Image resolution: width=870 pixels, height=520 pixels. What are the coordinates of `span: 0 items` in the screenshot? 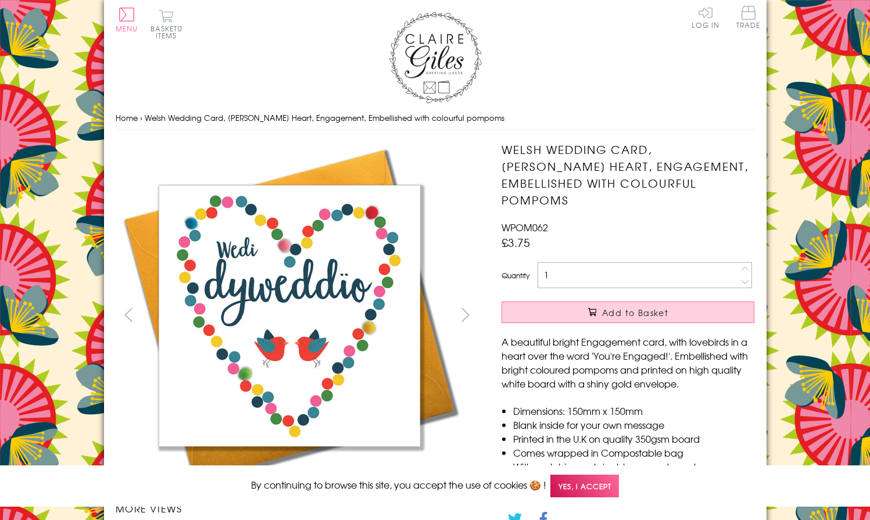 It's located at (169, 32).